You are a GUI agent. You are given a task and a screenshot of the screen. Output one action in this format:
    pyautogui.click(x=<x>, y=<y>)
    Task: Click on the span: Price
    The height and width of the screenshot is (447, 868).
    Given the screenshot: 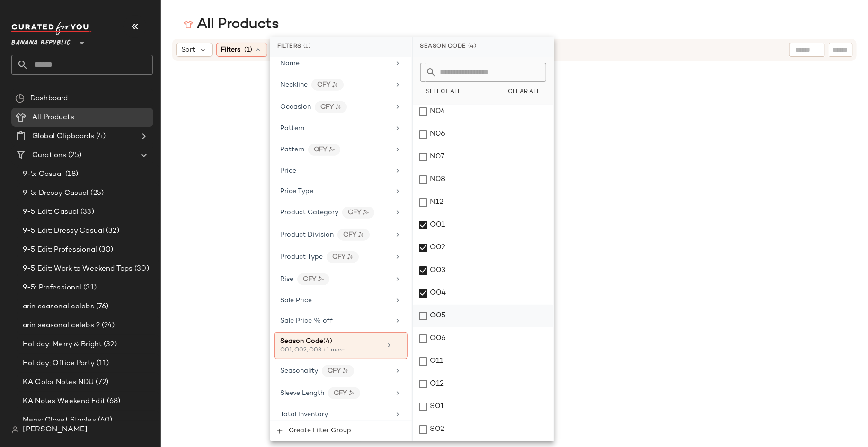 What is the action you would take?
    pyautogui.click(x=288, y=171)
    